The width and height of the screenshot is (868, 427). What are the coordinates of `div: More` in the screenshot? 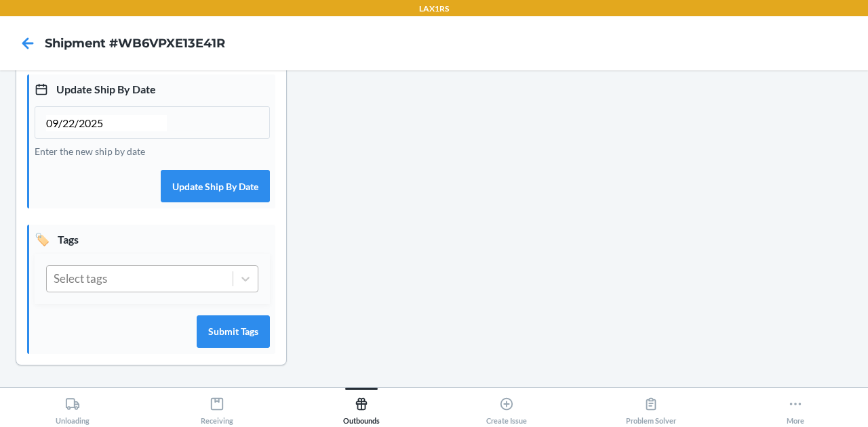 It's located at (795, 408).